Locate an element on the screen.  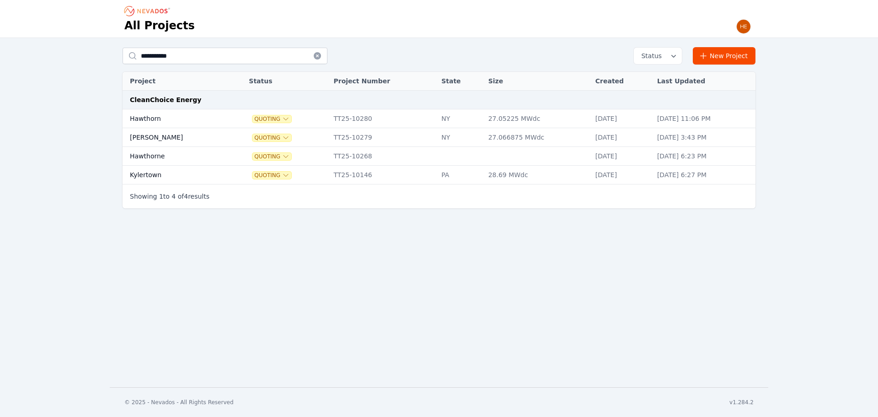
div: © 2025 - Nevados - All Rights Reserved is located at coordinates (179, 402).